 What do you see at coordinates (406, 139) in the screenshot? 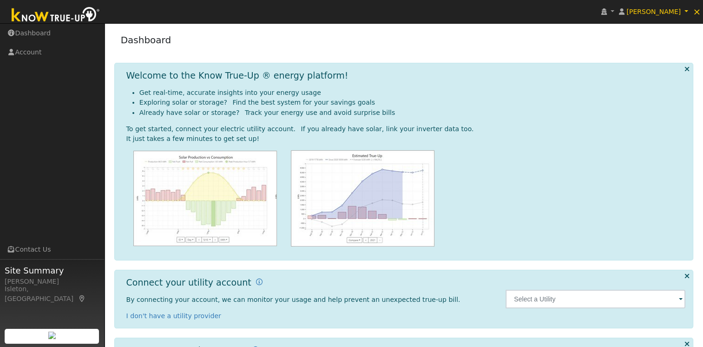
I see `div: It just takes a few minutes to get set up!` at bounding box center [406, 139].